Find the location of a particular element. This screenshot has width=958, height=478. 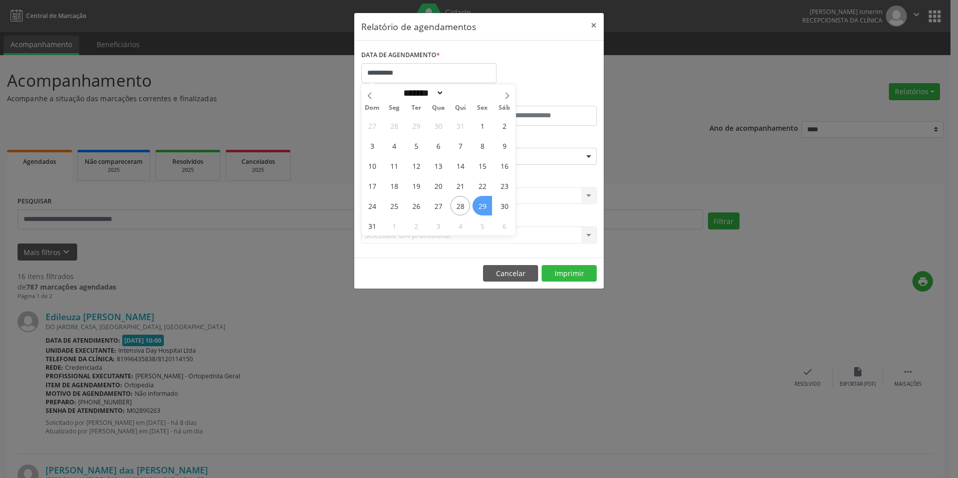

span: Julho 29, 2025 is located at coordinates (416, 125).